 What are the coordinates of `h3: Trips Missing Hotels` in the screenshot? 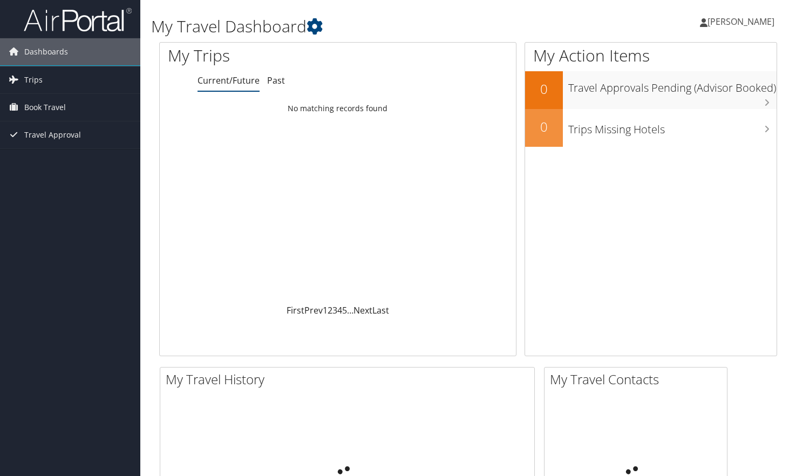 It's located at (672, 127).